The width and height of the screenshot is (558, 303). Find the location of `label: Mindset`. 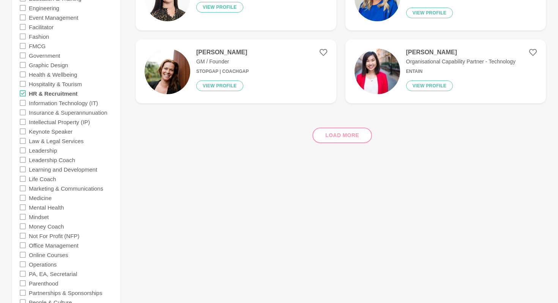

label: Mindset is located at coordinates (39, 216).